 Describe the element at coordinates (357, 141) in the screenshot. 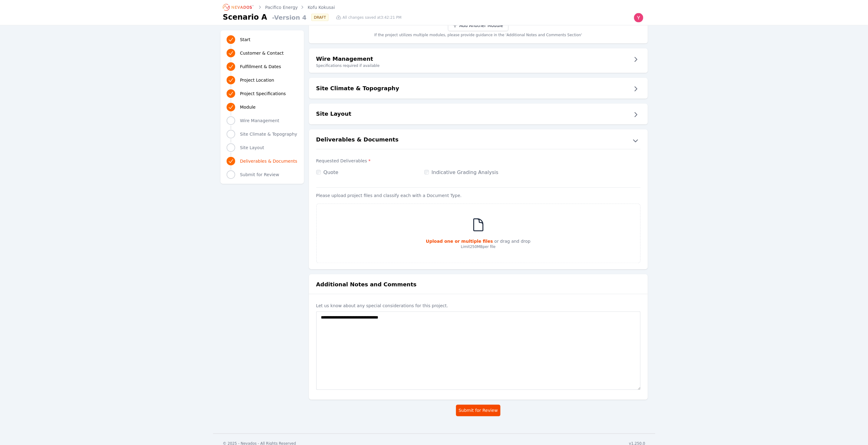

I see `h2: Deliverables & Documents` at that location.